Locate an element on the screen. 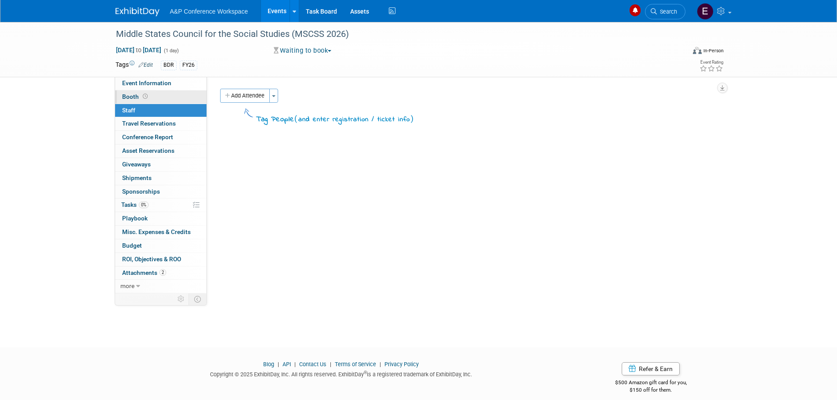 Image resolution: width=837 pixels, height=400 pixels. div: Tag People is located at coordinates (335, 119).